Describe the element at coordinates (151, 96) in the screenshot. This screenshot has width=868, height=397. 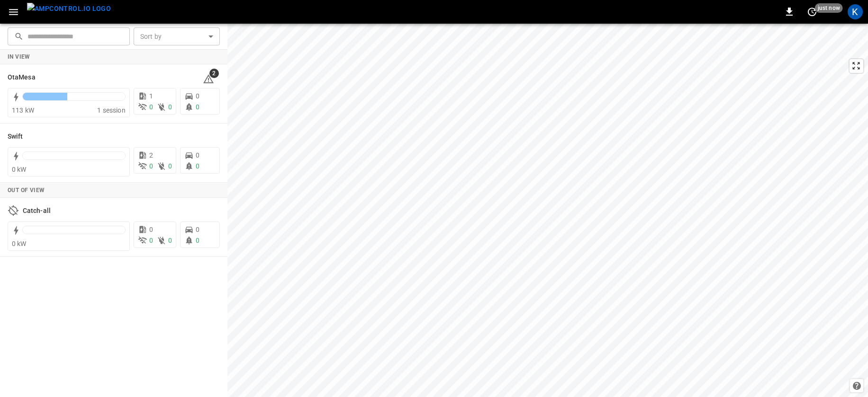
I see `span: 1` at that location.